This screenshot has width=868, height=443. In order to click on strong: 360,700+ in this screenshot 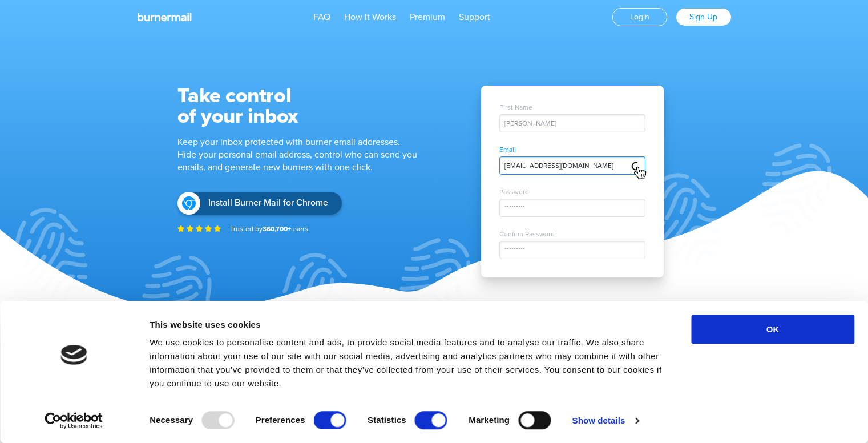, I will do `click(277, 229)`.